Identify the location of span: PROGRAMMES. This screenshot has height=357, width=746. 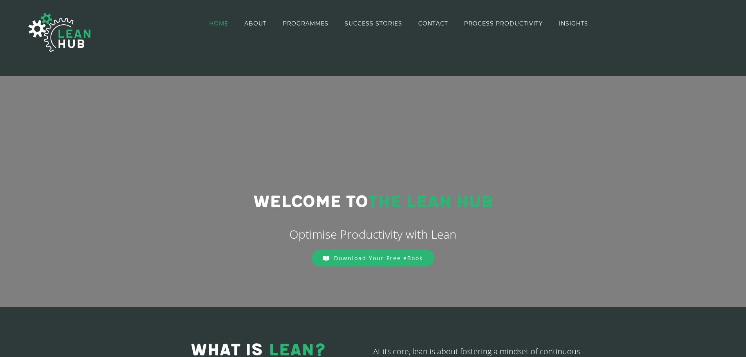
(305, 23).